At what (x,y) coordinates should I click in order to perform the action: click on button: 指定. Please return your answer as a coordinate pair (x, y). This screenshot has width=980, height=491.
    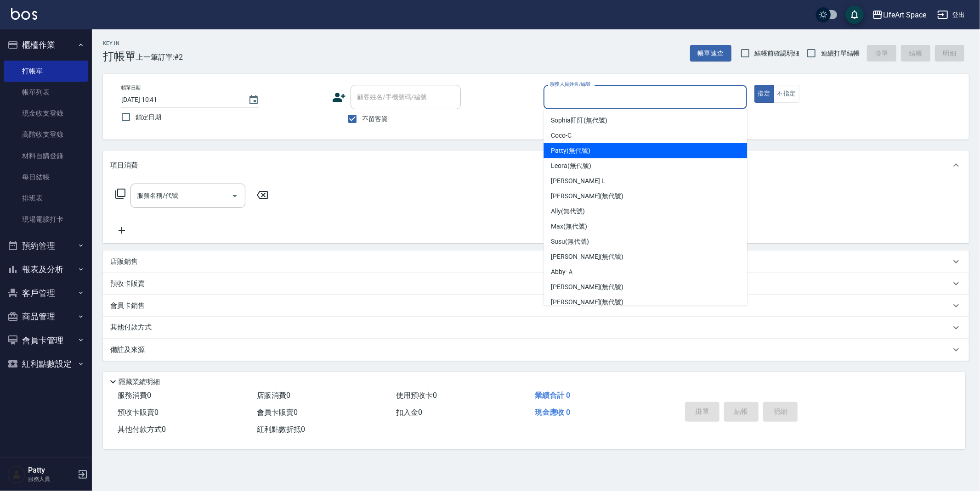
    Looking at the image, I should click on (764, 94).